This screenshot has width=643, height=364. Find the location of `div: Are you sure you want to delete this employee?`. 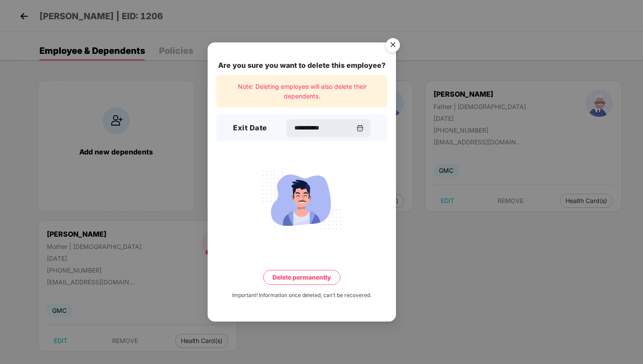

div: Are you sure you want to delete this employee? is located at coordinates (302, 65).